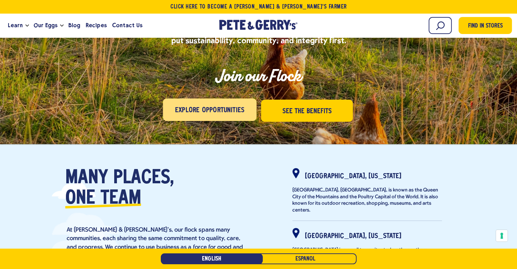 This screenshot has width=517, height=269. I want to click on span: Learn, so click(15, 25).